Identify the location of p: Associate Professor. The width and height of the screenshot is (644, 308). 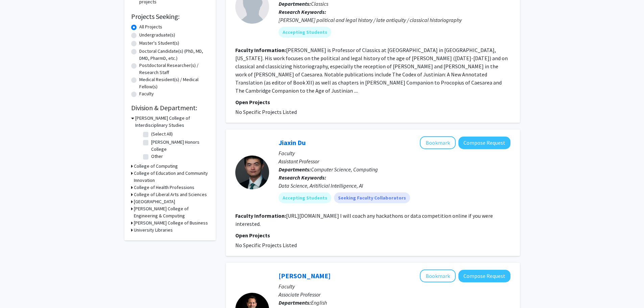
(395, 295).